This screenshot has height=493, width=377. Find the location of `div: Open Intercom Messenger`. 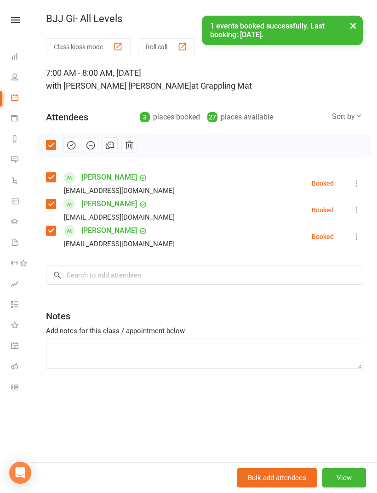

div: Open Intercom Messenger is located at coordinates (20, 473).